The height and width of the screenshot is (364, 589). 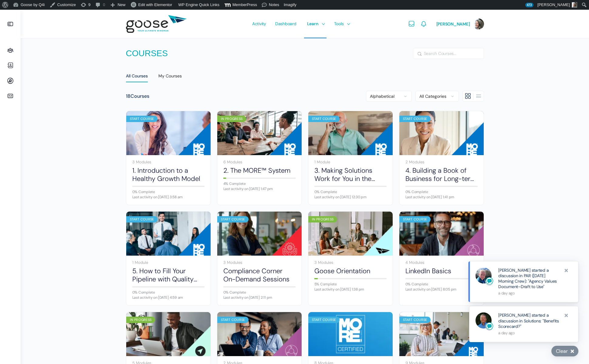 What do you see at coordinates (259, 170) in the screenshot?
I see `a: 2. The MORE™ System` at bounding box center [259, 170].